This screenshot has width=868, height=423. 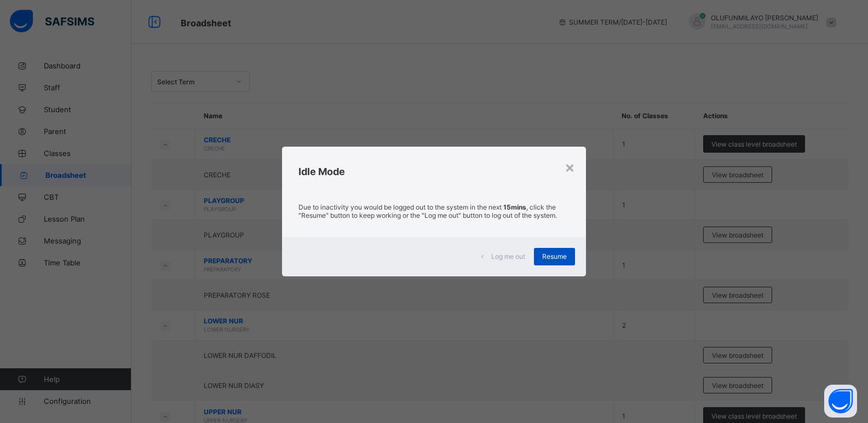 What do you see at coordinates (433, 171) in the screenshot?
I see `h2: Idle Mode` at bounding box center [433, 171].